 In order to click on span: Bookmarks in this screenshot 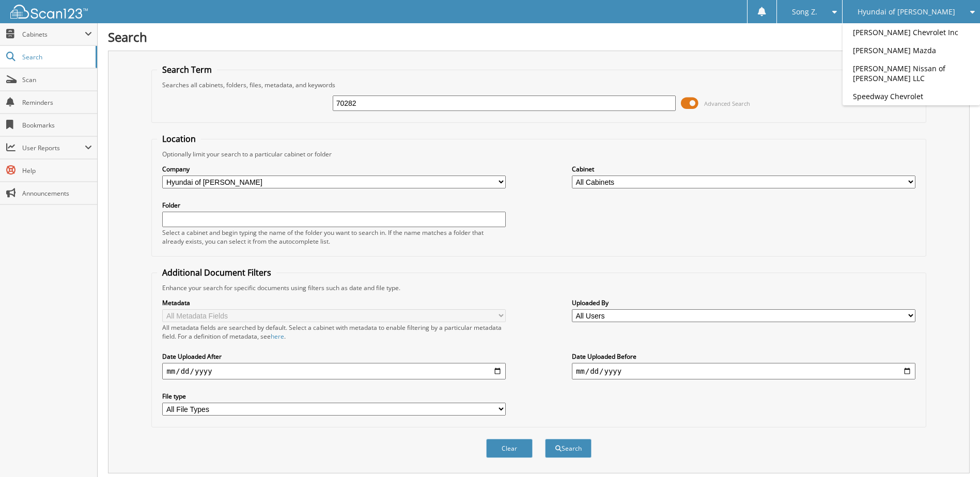, I will do `click(57, 125)`.